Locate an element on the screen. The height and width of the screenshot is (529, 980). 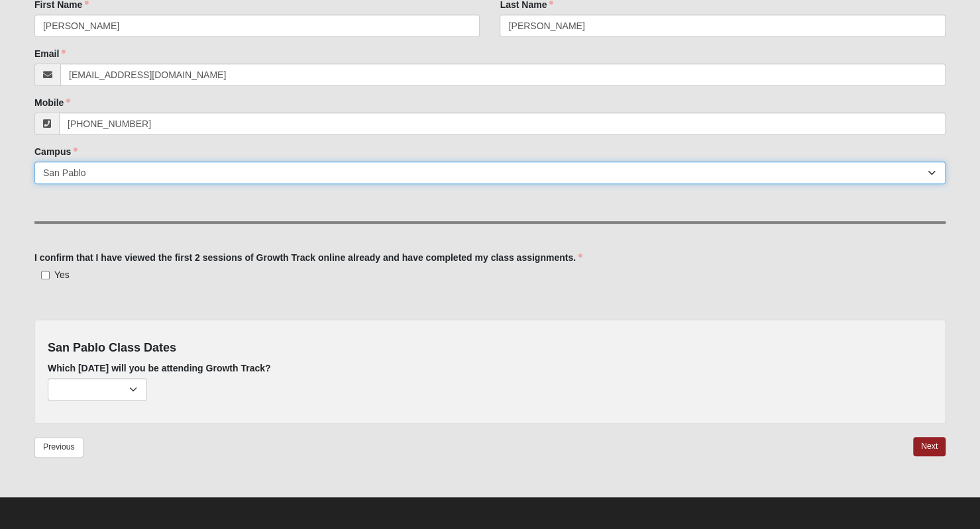
a: Previous is located at coordinates (59, 447).